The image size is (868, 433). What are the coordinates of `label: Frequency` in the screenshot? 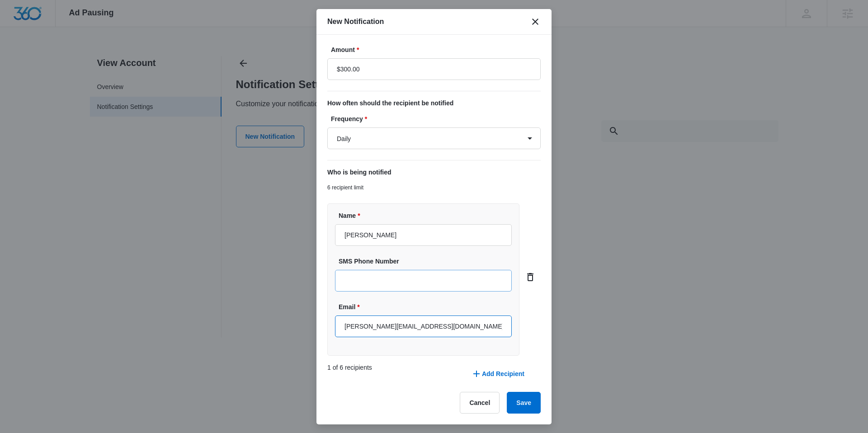 It's located at (438, 119).